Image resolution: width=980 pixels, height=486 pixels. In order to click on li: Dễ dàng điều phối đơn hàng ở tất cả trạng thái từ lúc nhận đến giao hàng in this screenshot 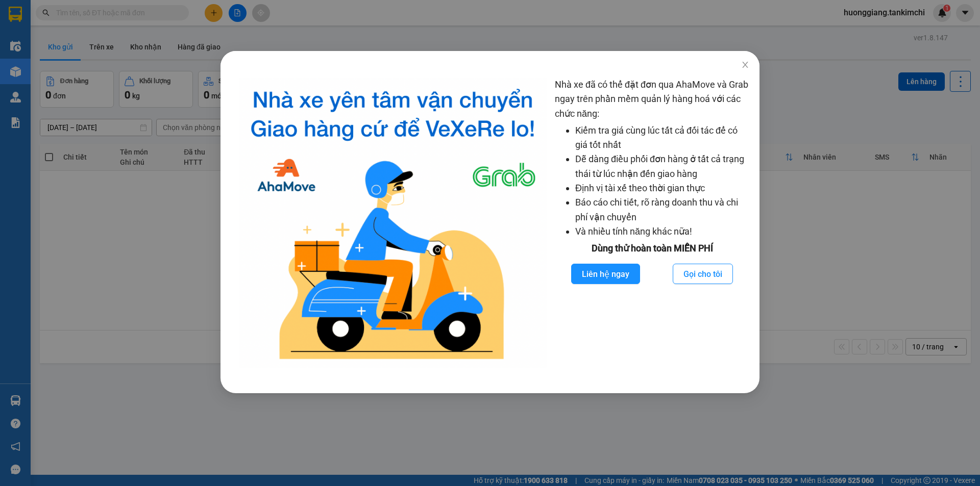, I will do `click(662, 167)`.